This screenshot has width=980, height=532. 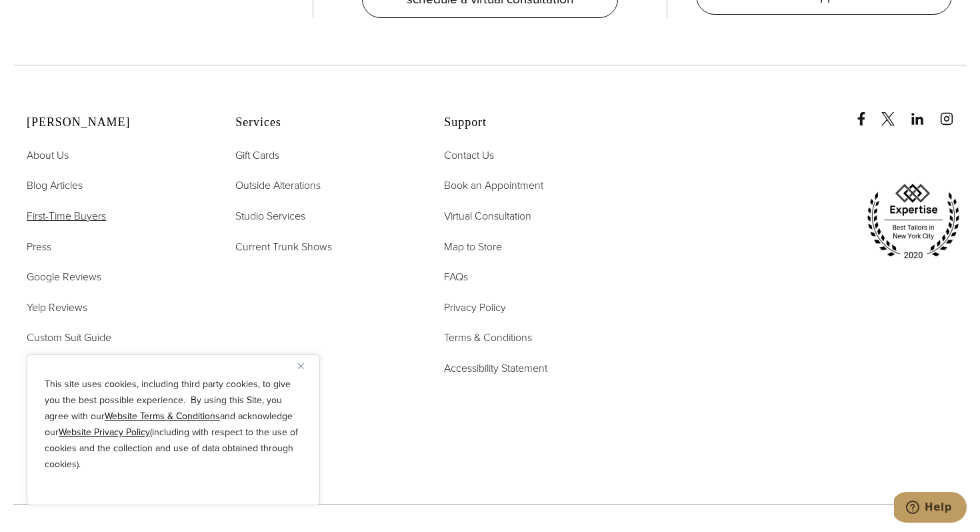 I want to click on a: Contact Us, so click(x=468, y=156).